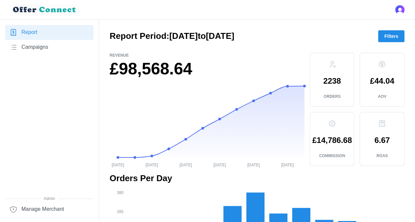 This screenshot has height=222, width=415. What do you see at coordinates (382, 81) in the screenshot?
I see `p: £44.04` at bounding box center [382, 81].